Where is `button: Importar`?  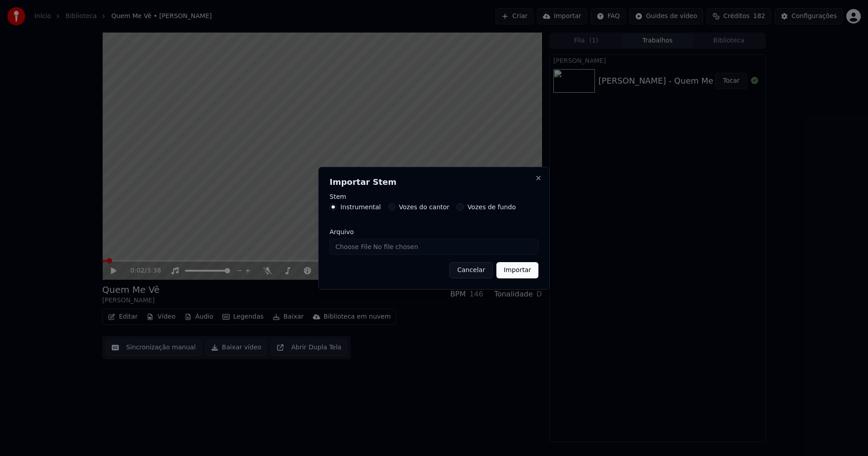
button: Importar is located at coordinates (517, 270).